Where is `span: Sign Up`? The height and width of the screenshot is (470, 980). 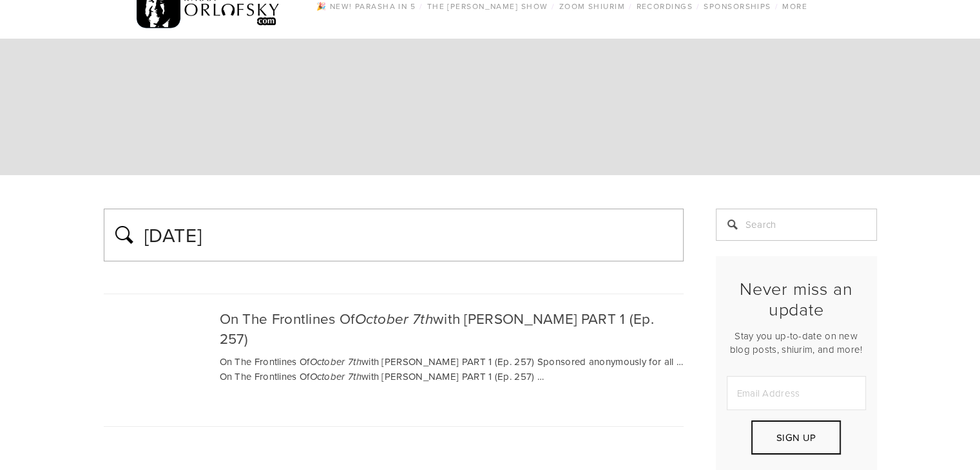 span: Sign Up is located at coordinates (795, 437).